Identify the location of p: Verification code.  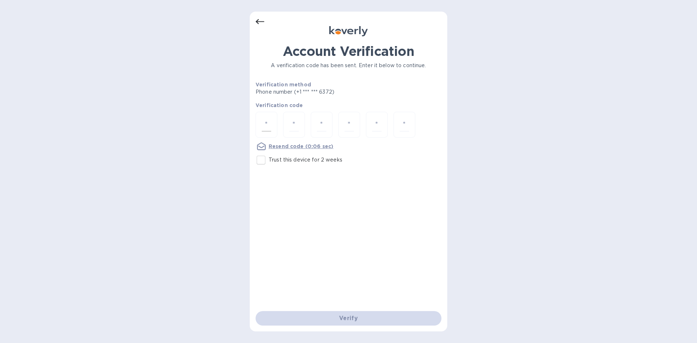
(349, 105).